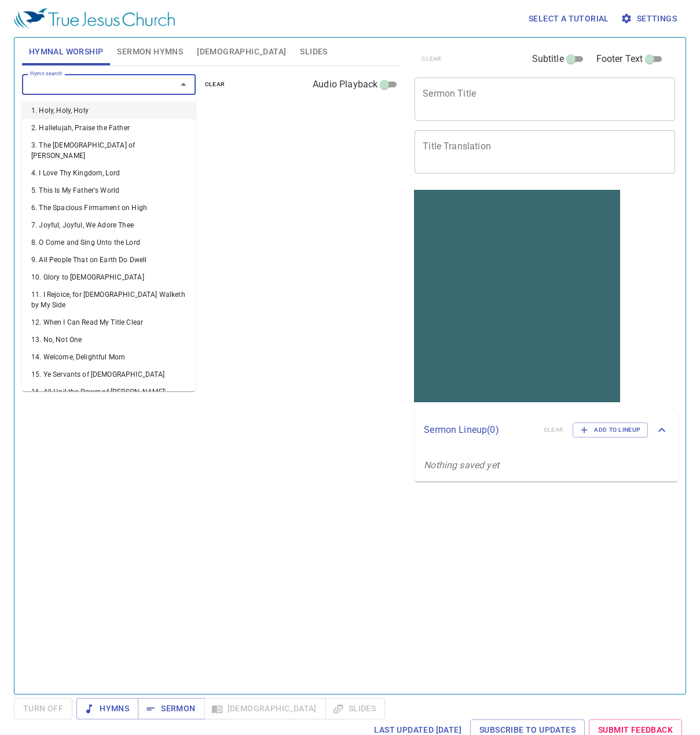  I want to click on span: Sermon, so click(171, 708).